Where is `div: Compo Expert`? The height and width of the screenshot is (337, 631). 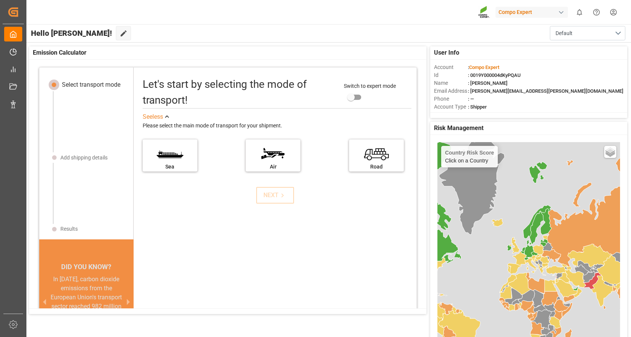 div: Compo Expert is located at coordinates (532, 12).